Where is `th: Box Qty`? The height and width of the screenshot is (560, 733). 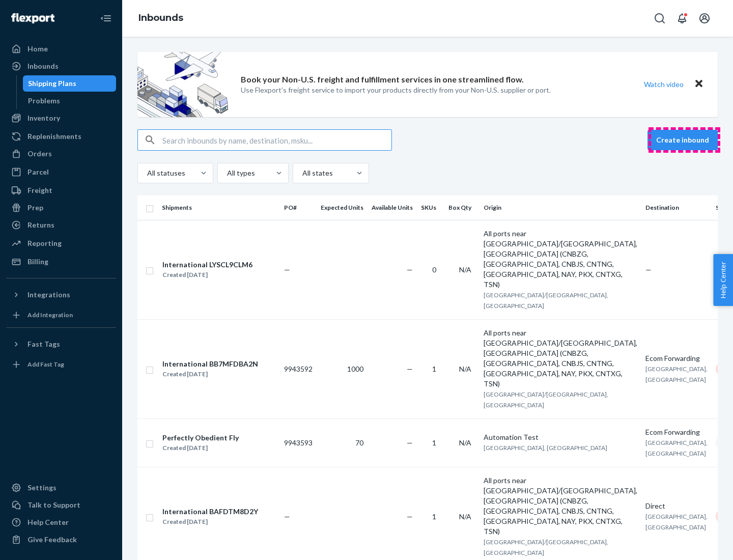
th: Box Qty is located at coordinates (461, 207).